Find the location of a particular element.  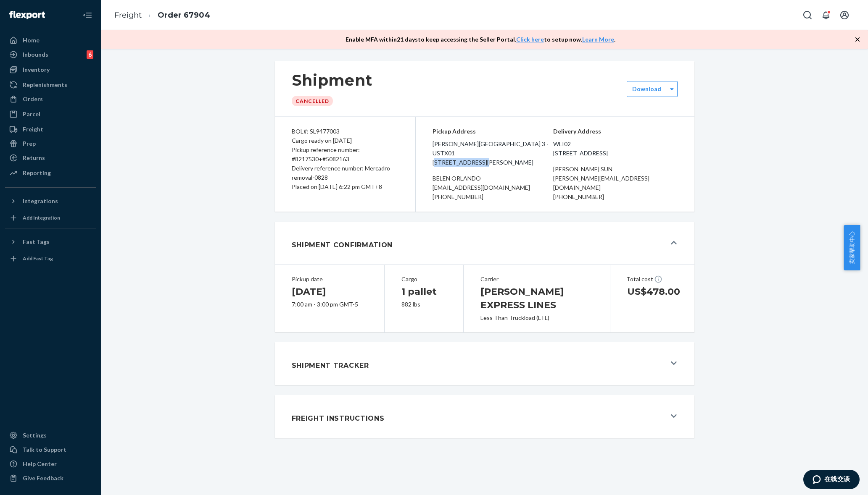

div: BOL#: SL9477003 is located at coordinates (345, 131).